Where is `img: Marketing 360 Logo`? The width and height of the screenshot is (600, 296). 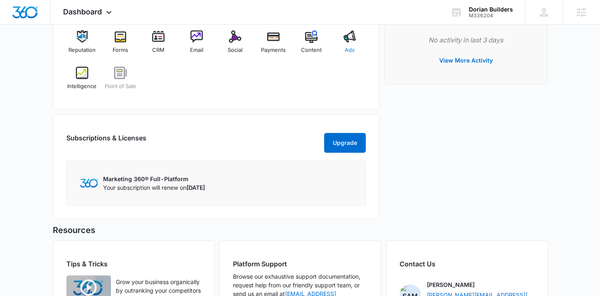
img: Marketing 360 Logo is located at coordinates (89, 183).